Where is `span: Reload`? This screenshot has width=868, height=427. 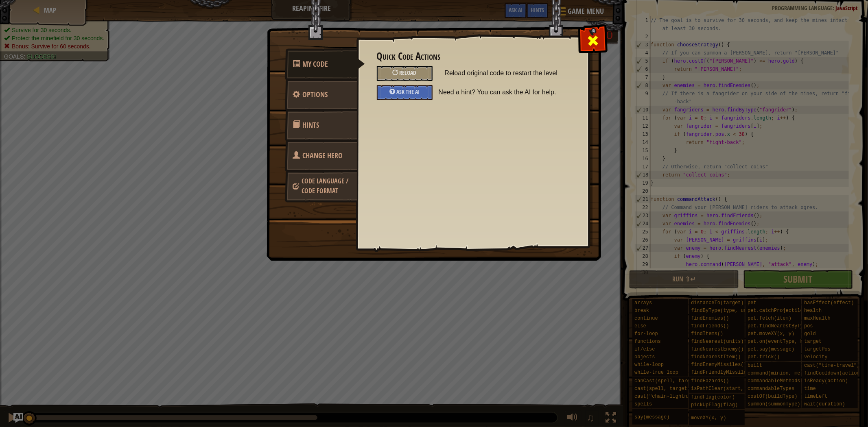 span: Reload is located at coordinates (408, 72).